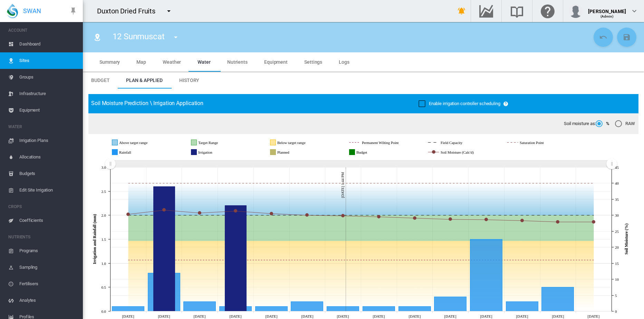  Describe the element at coordinates (579, 124) in the screenshot. I see `span: Soil moisture as:` at that location.